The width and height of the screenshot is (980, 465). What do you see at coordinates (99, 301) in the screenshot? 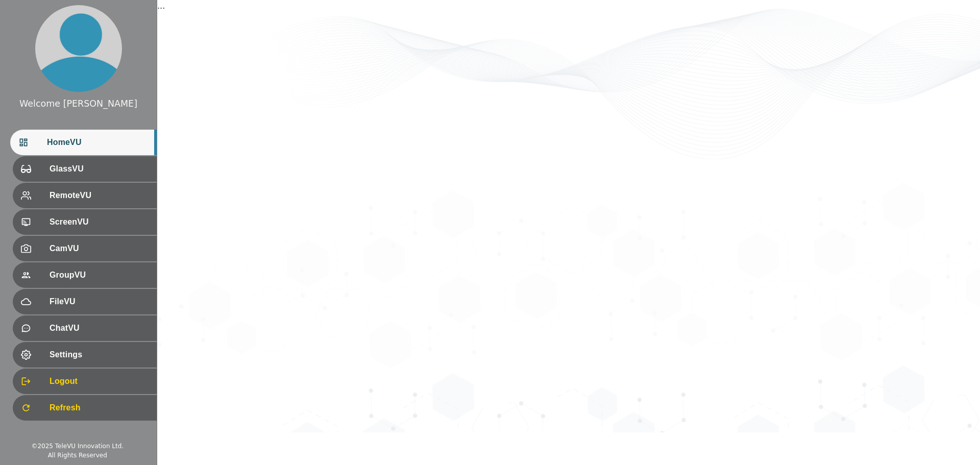
I see `span: FileVU` at bounding box center [99, 301].